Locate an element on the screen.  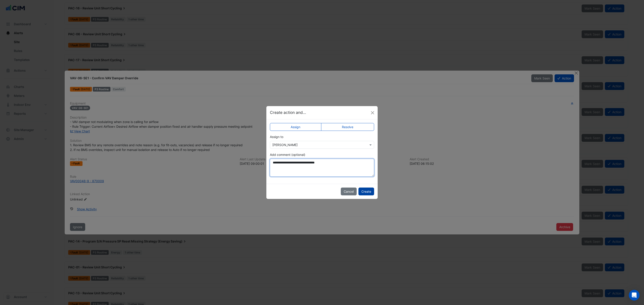
button: Cancel is located at coordinates (348, 191).